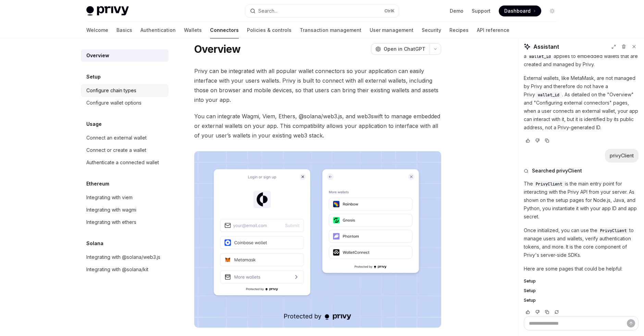 The width and height of the screenshot is (644, 336). I want to click on span: Dashboard, so click(517, 11).